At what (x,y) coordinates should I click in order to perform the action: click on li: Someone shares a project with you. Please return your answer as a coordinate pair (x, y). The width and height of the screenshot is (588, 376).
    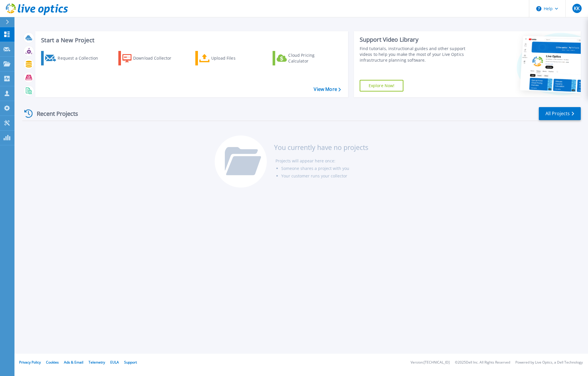
    Looking at the image, I should click on (325, 168).